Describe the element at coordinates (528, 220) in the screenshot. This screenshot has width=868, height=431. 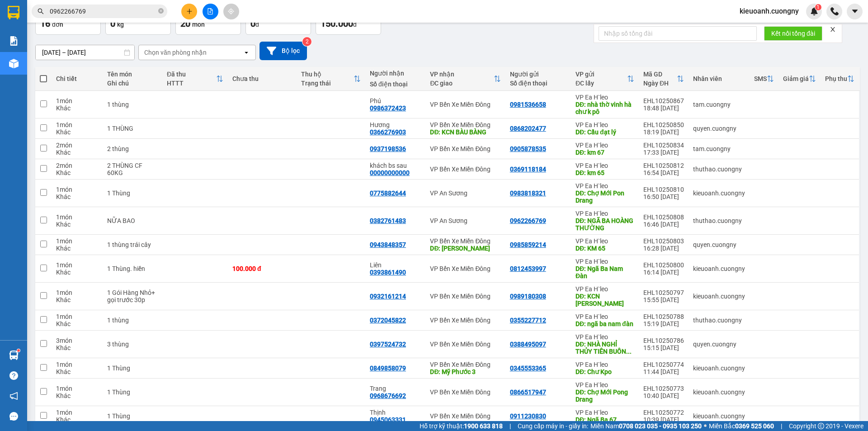
I see `div: 0962266769` at that location.